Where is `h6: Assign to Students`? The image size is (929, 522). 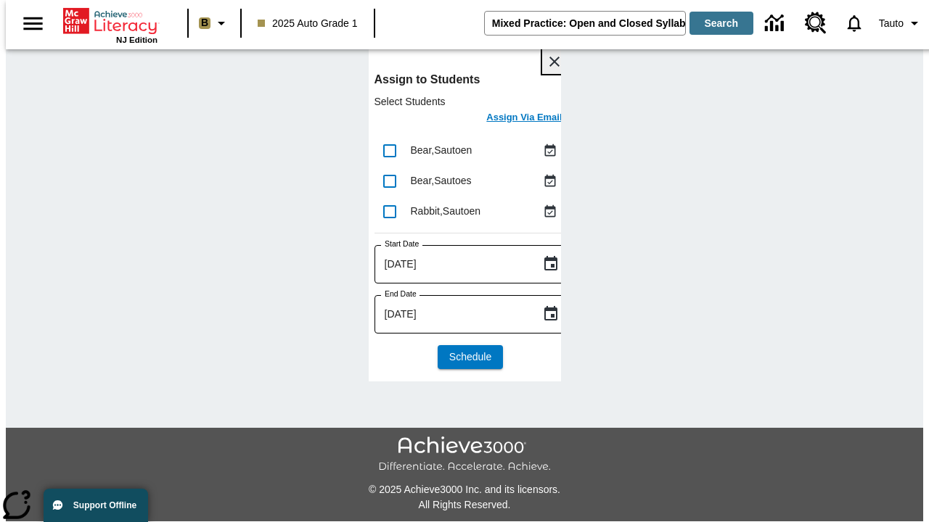
h6: Assign to Students is located at coordinates (470, 80).